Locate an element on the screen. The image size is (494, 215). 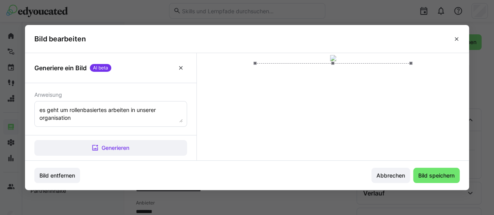
span: AI beta is located at coordinates (100, 68).